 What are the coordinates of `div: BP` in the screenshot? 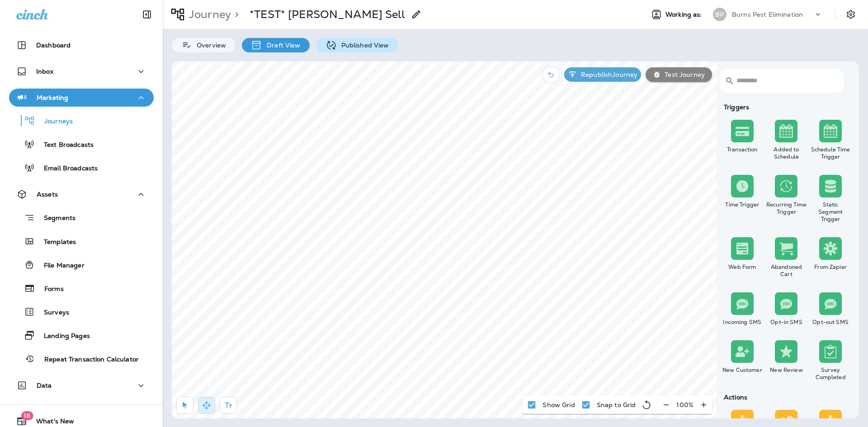 It's located at (720, 14).